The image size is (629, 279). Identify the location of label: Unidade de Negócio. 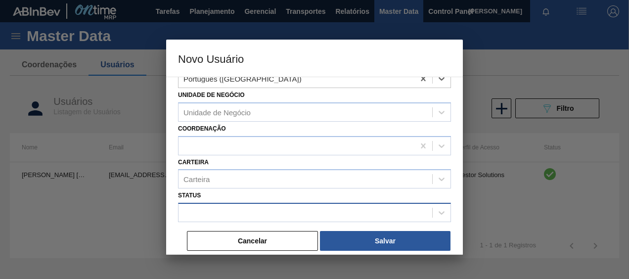
(211, 95).